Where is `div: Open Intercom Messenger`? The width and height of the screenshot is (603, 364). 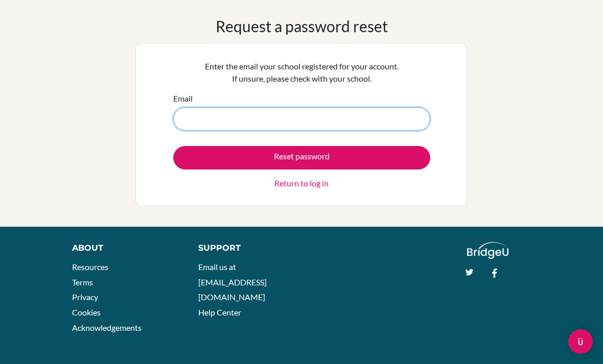
div: Open Intercom Messenger is located at coordinates (580, 342).